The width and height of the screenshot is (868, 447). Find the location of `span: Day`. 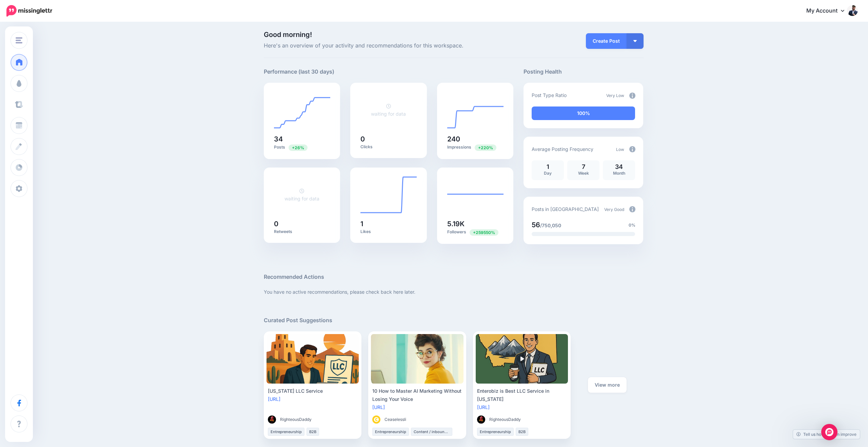

span: Day is located at coordinates (547, 173).